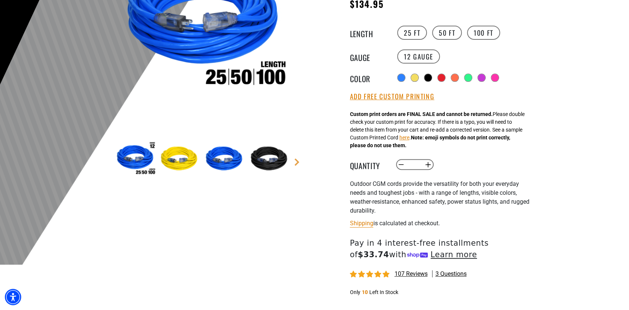 The height and width of the screenshot is (310, 629). I want to click on a: Shipping, so click(362, 223).